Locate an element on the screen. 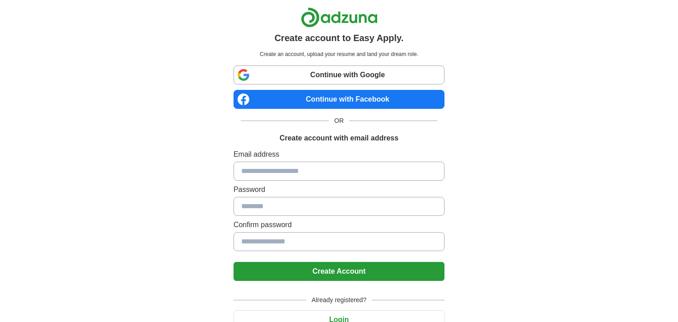  label: Email address is located at coordinates (339, 154).